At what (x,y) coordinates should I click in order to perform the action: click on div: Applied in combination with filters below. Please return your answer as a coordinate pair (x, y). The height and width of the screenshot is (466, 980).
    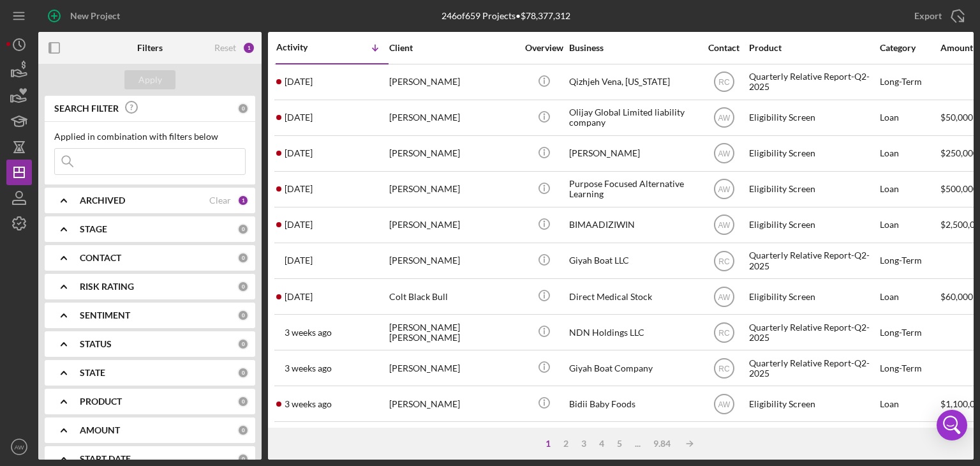
    Looking at the image, I should click on (150, 137).